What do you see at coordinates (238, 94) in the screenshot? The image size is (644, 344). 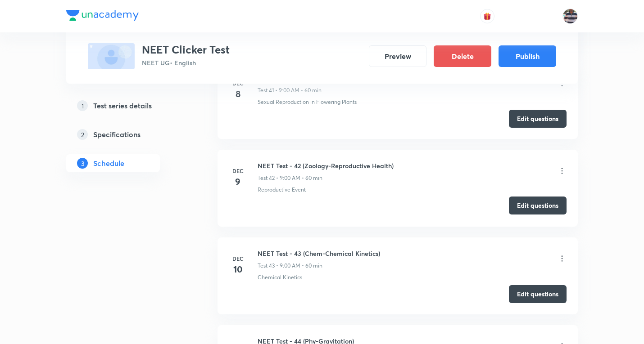 I see `h4: 8` at bounding box center [238, 94].